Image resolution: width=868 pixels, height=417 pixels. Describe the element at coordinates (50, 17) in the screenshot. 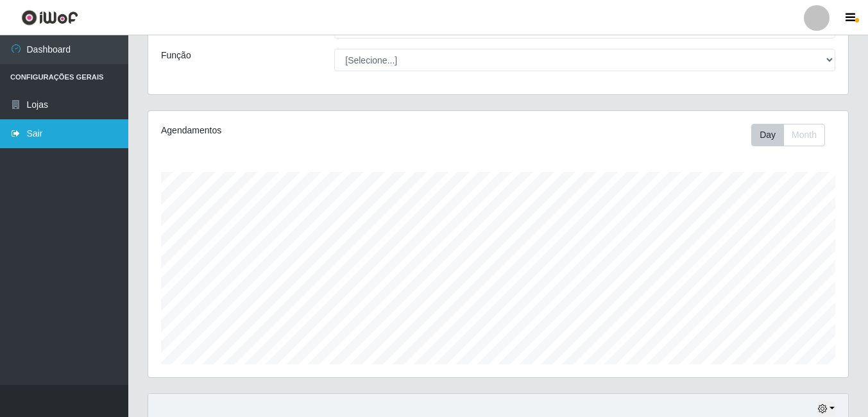

I see `img: CoreUI Logo` at that location.